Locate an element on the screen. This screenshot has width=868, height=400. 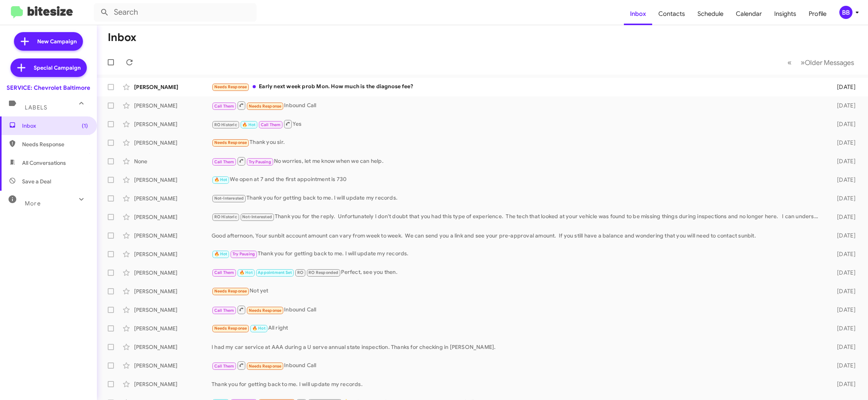
span: All Conversations is located at coordinates (44, 163).